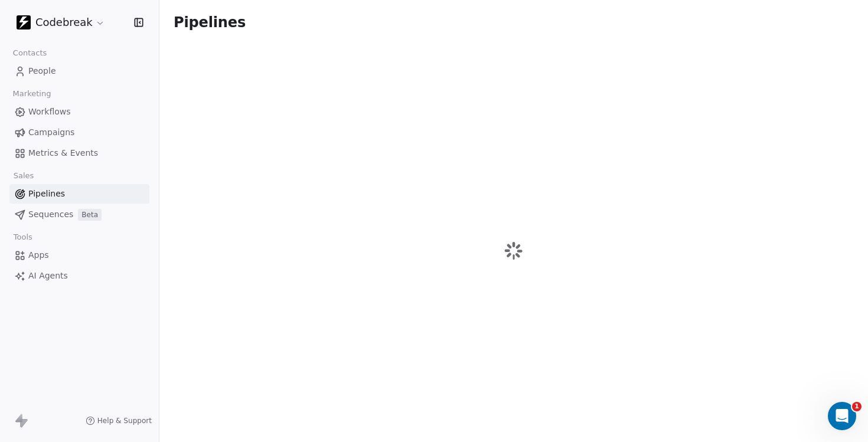 Image resolution: width=868 pixels, height=442 pixels. What do you see at coordinates (22, 237) in the screenshot?
I see `span: Tools` at bounding box center [22, 237].